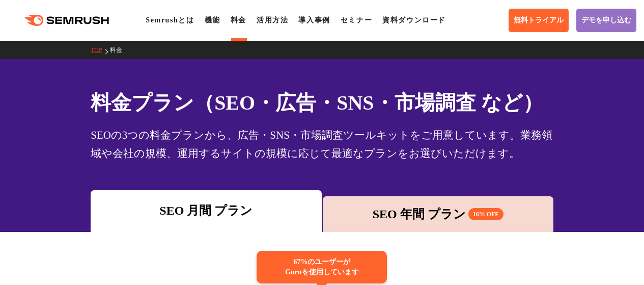 Image resolution: width=644 pixels, height=285 pixels. I want to click on a: Semrushとは, so click(170, 20).